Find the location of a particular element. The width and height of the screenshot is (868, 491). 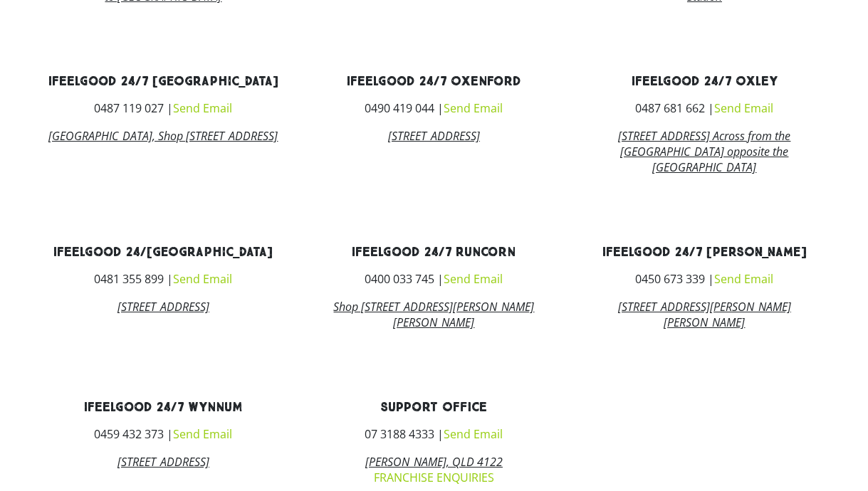

h3: 0481 355 899 | is located at coordinates (164, 279).